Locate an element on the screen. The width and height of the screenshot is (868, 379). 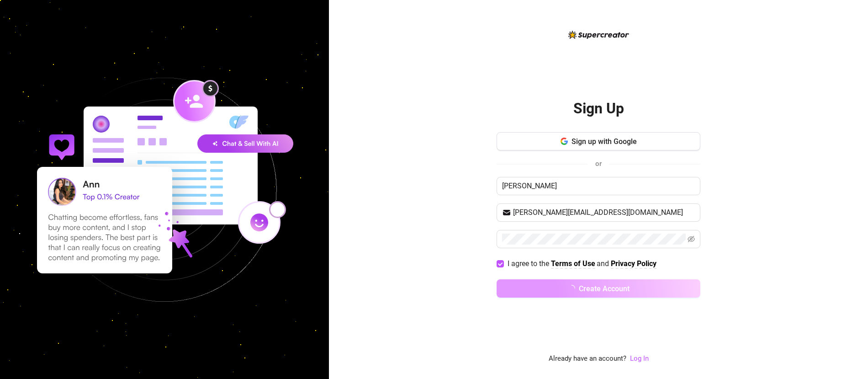
span: loading is located at coordinates (571, 288).